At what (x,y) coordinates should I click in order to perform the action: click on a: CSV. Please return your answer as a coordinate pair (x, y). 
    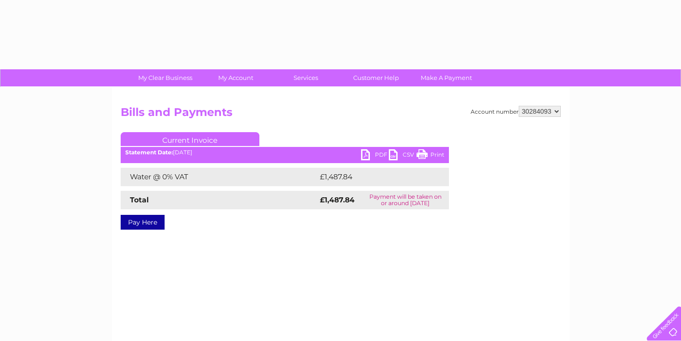
    Looking at the image, I should click on (403, 156).